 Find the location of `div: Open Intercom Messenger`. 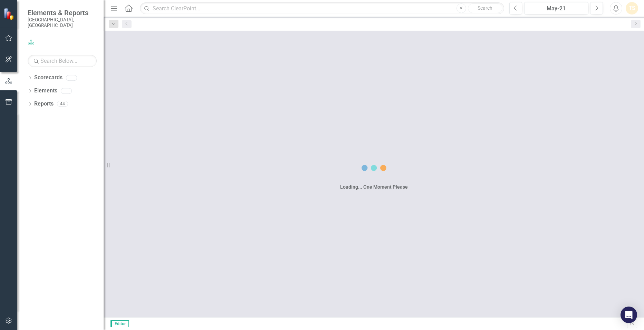

div: Open Intercom Messenger is located at coordinates (629, 315).